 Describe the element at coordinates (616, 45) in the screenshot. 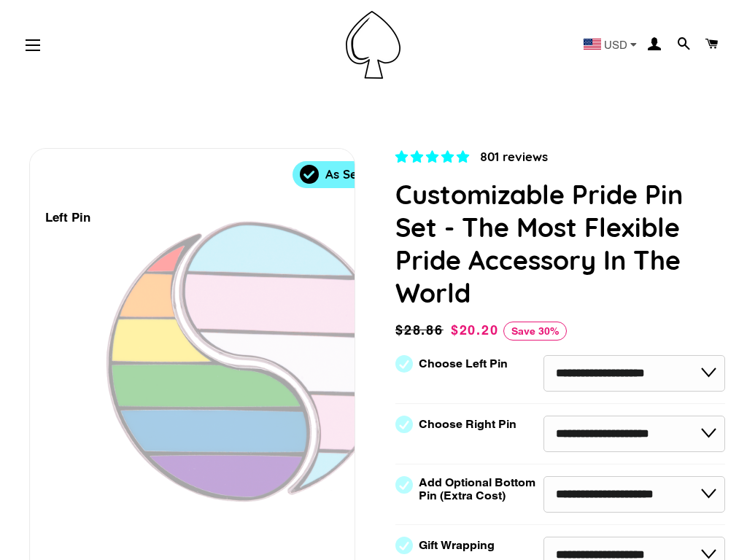

I see `span: USD` at that location.